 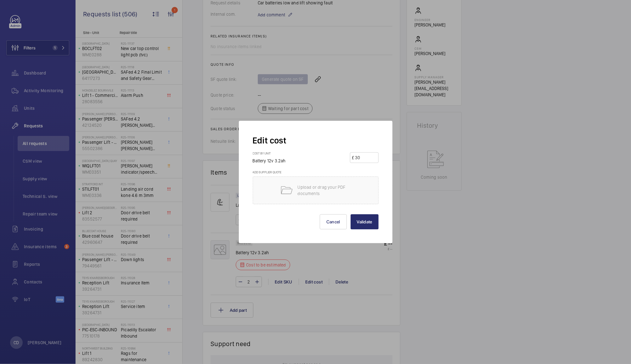 What do you see at coordinates (333, 222) in the screenshot?
I see `button: Cancel` at bounding box center [333, 222].